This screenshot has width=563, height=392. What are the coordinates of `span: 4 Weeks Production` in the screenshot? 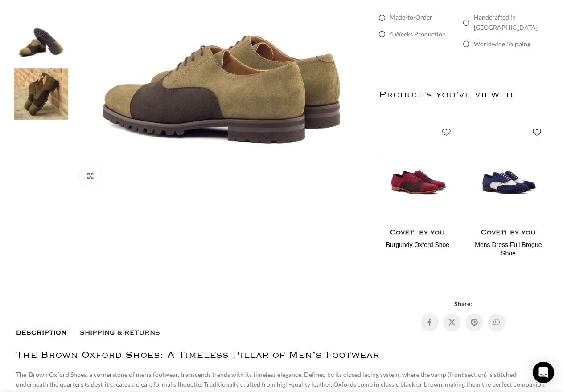 It's located at (417, 34).